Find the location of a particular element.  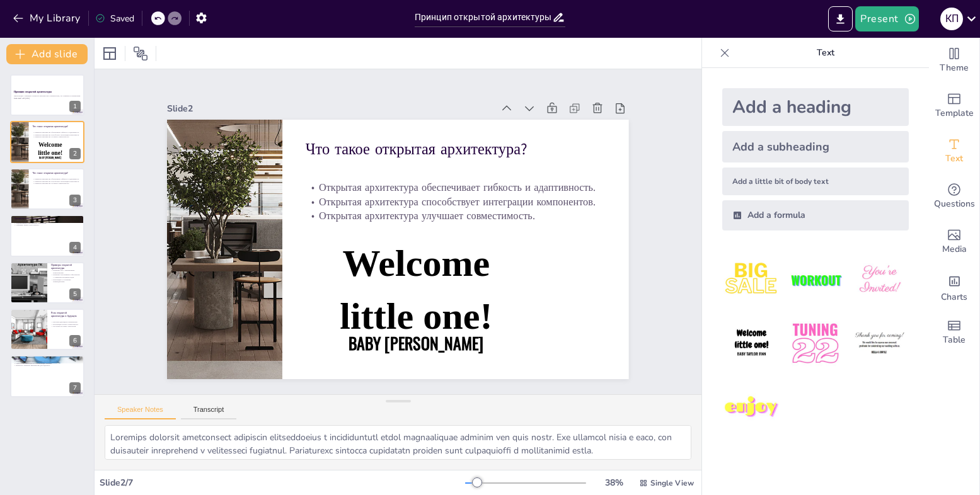

div: Add charts and graphs is located at coordinates (954, 287).